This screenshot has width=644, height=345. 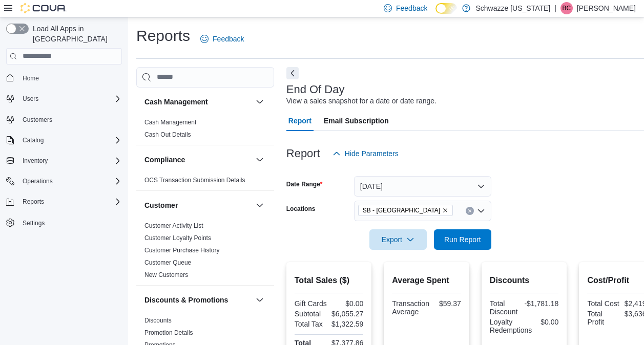 What do you see at coordinates (603, 303) in the screenshot?
I see `div: Total Cost` at bounding box center [603, 303].